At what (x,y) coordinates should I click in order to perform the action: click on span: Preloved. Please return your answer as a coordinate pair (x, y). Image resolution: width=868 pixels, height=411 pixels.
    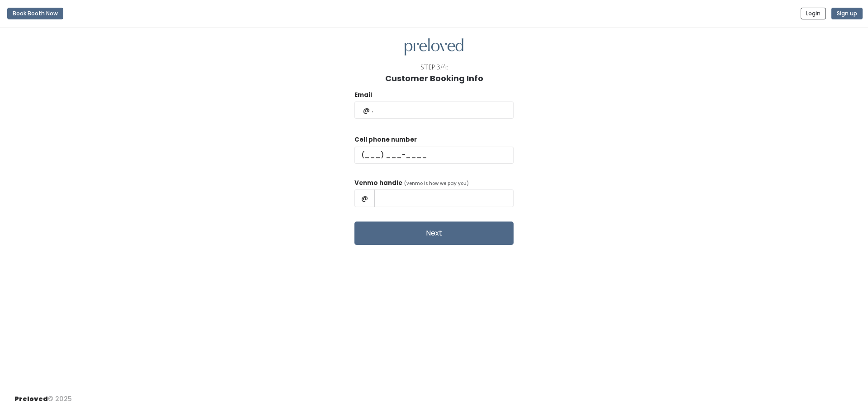
    Looking at the image, I should click on (31, 399).